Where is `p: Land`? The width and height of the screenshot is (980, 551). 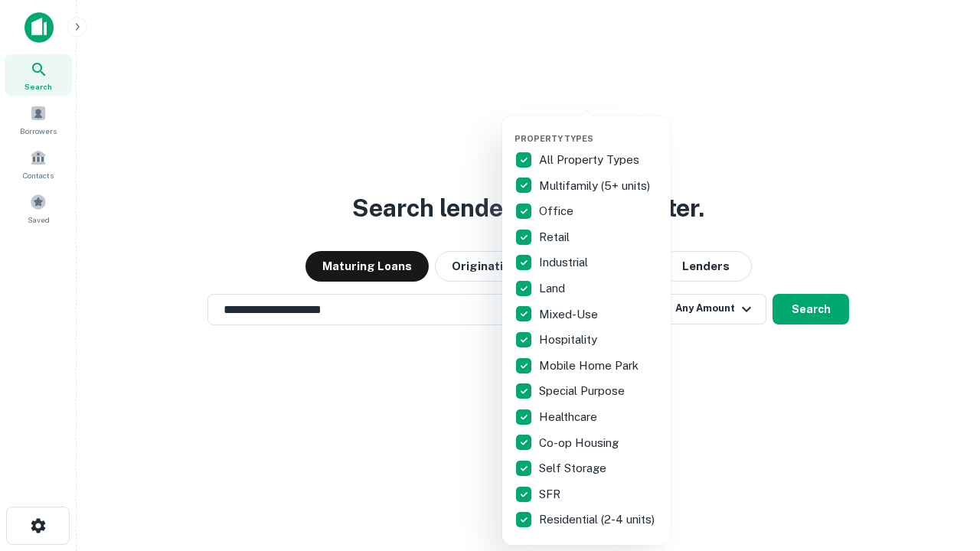
p: Land is located at coordinates (553, 288).